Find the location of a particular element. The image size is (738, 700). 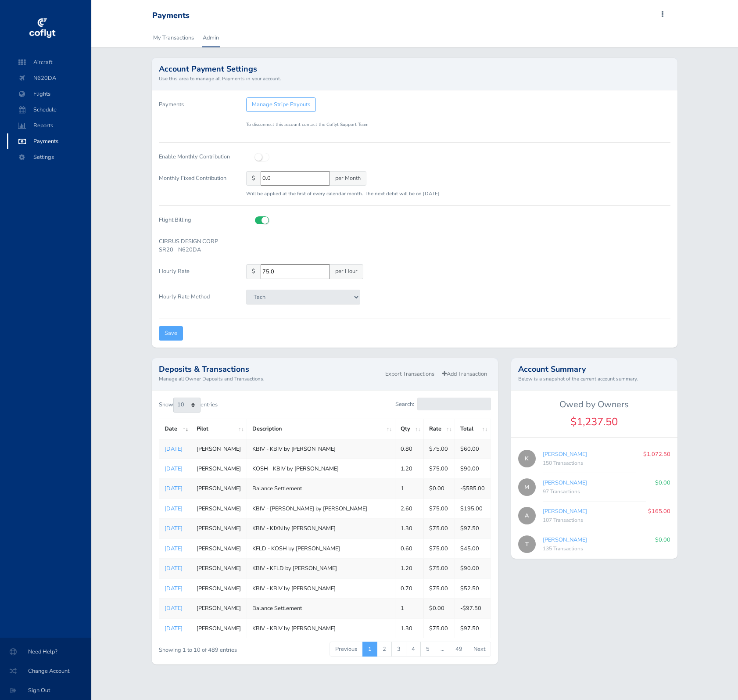

a: My Transactions is located at coordinates (173, 38).